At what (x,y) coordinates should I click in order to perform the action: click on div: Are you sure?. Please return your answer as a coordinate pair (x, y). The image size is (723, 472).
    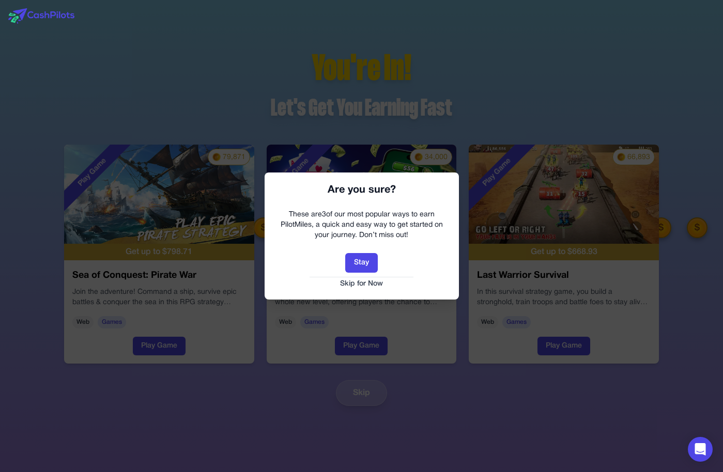
    Looking at the image, I should click on (362, 190).